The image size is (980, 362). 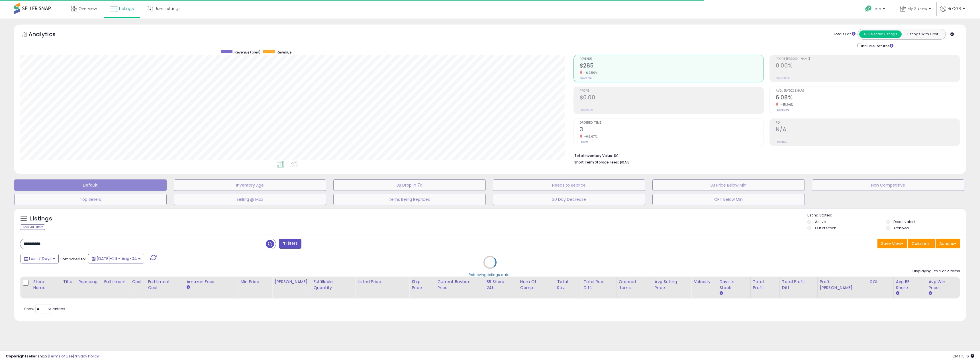 What do you see at coordinates (90, 185) in the screenshot?
I see `button: Default` at bounding box center [90, 185].